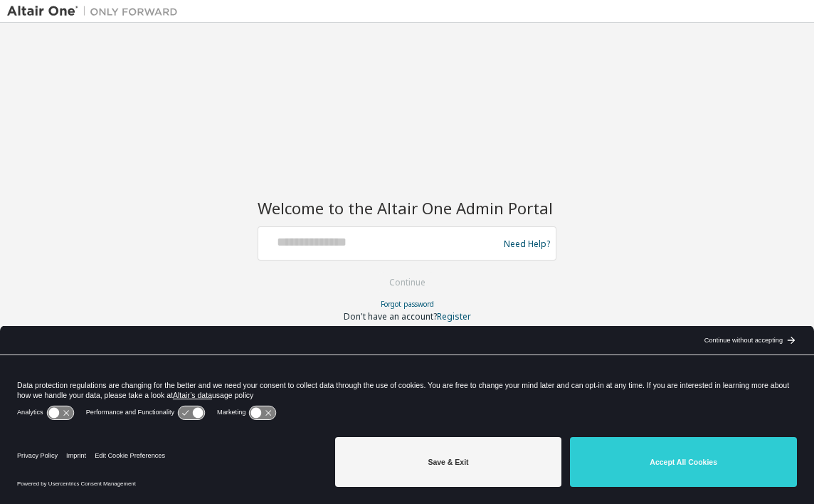 The height and width of the screenshot is (504, 814). I want to click on a: Need Help?, so click(527, 243).